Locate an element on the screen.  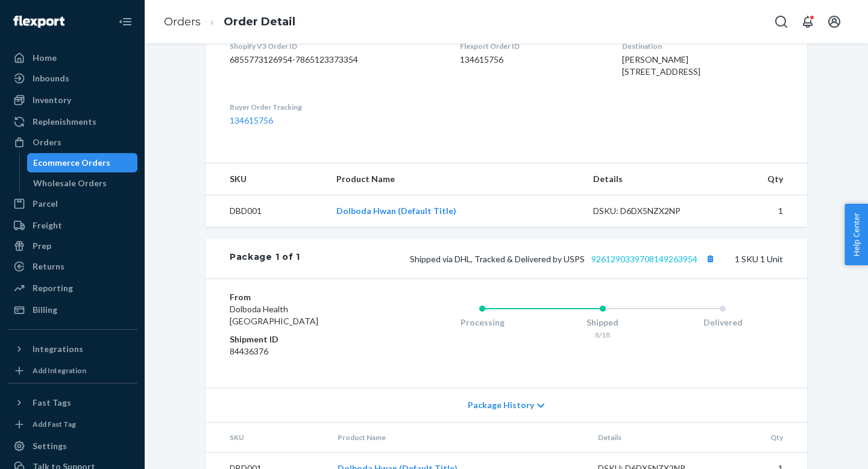
td: DBD001 is located at coordinates (266, 211).